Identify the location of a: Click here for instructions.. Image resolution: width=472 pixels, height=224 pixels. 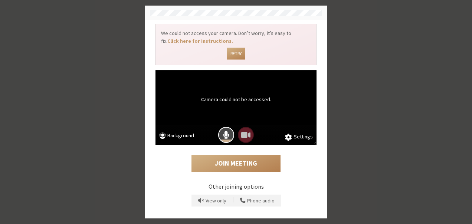
(200, 41).